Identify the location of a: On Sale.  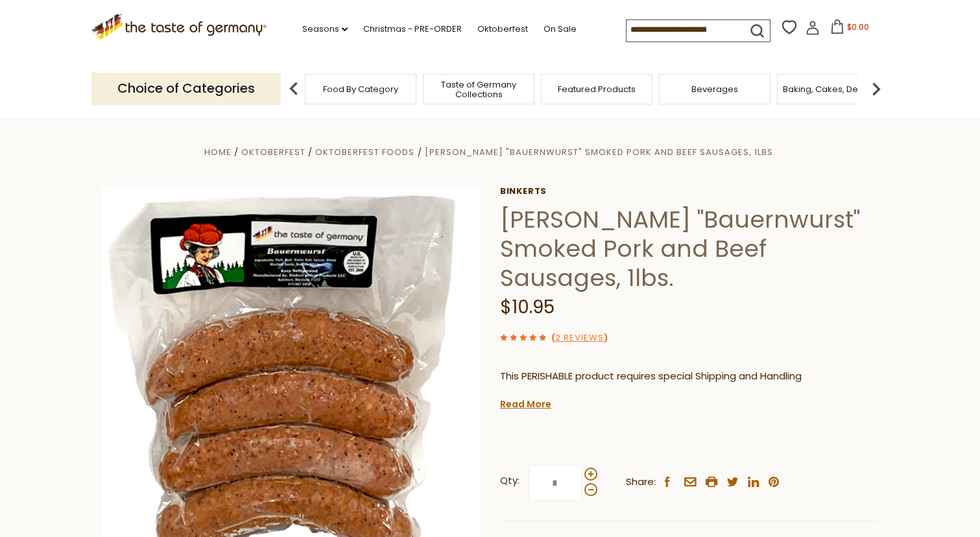
(560, 29).